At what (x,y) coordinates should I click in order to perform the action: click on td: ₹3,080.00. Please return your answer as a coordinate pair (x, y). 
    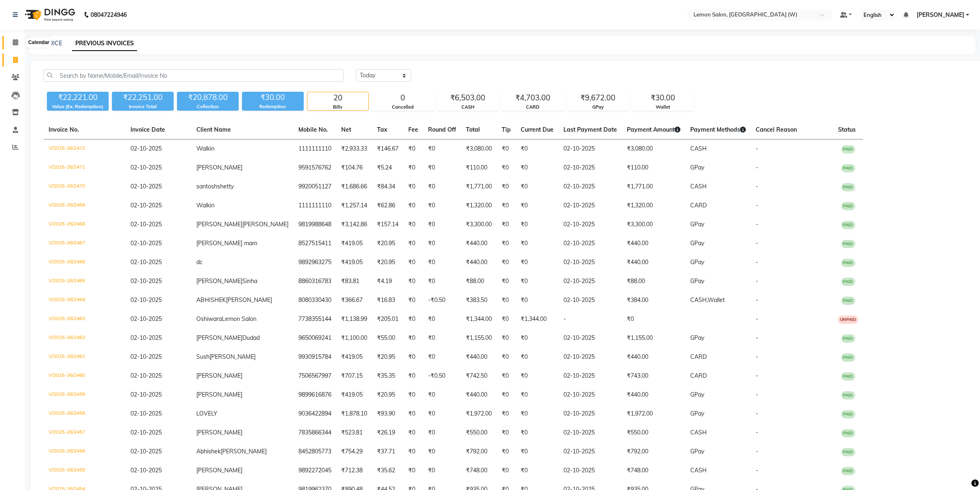
    Looking at the image, I should click on (654, 149).